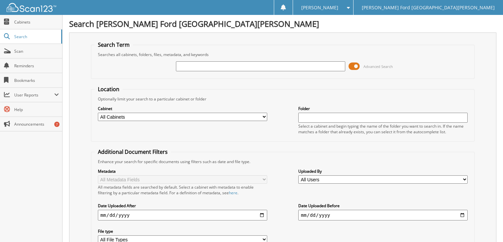  Describe the element at coordinates (34, 95) in the screenshot. I see `span: User Reports` at that location.